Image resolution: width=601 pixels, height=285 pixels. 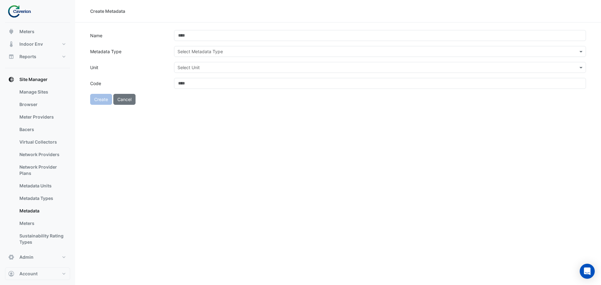 I want to click on span: Meters, so click(x=27, y=32).